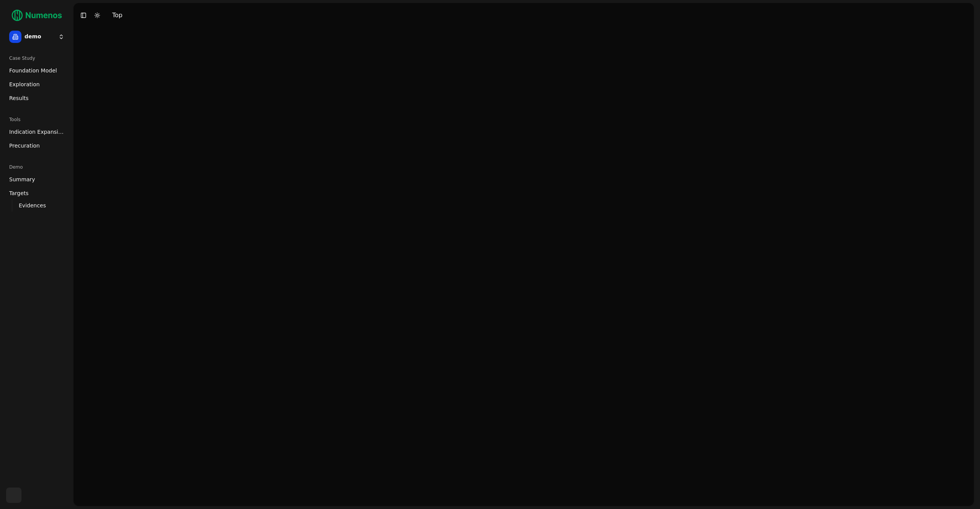 This screenshot has width=980, height=509. What do you see at coordinates (32, 206) in the screenshot?
I see `span: Evidences` at bounding box center [32, 206].